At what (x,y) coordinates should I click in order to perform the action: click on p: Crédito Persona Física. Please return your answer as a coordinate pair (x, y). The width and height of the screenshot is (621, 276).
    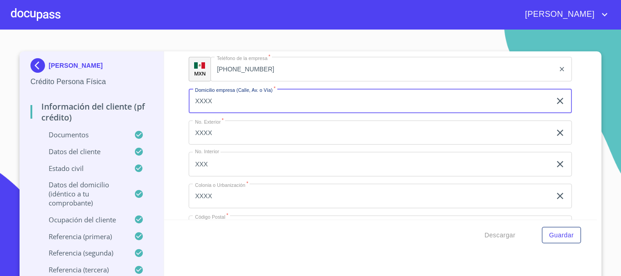
    Looking at the image, I should click on (91, 82).